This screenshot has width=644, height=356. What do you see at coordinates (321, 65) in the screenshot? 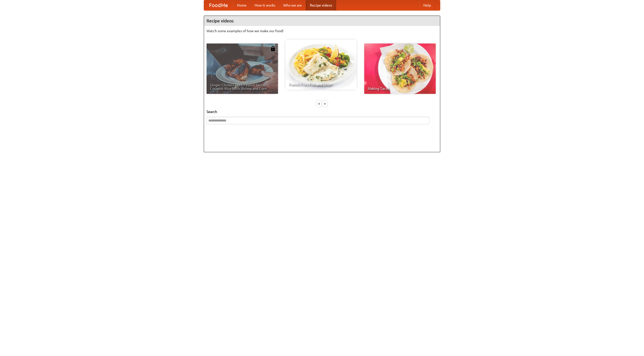
I see `a: French Fries Fish and Chips` at bounding box center [321, 65].